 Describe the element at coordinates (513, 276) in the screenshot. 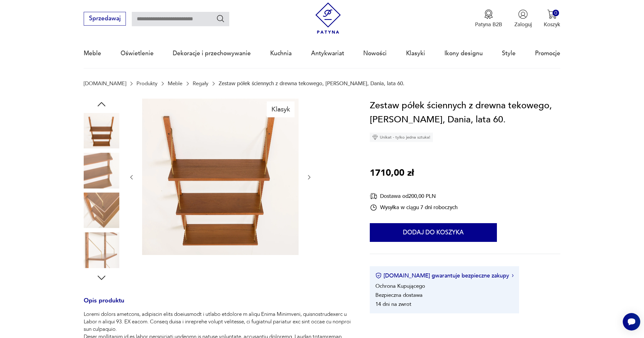

I see `img: Ikona strzałki w prawo` at that location.